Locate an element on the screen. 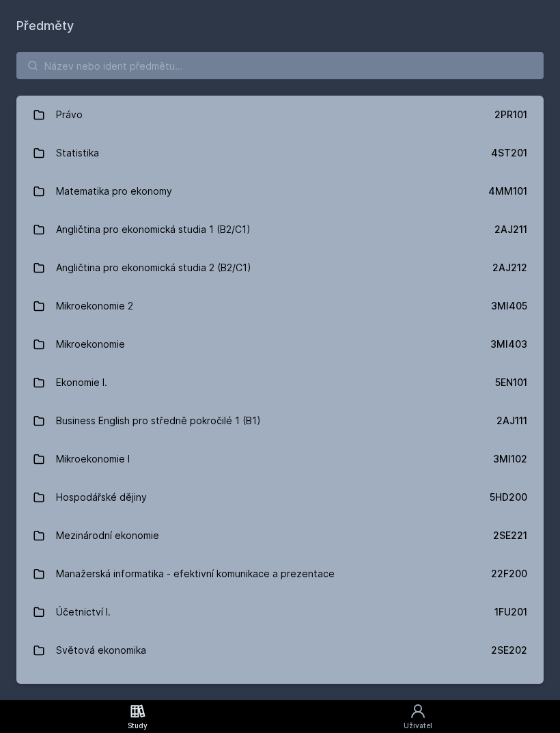 The height and width of the screenshot is (733, 560). div: Study is located at coordinates (137, 725).